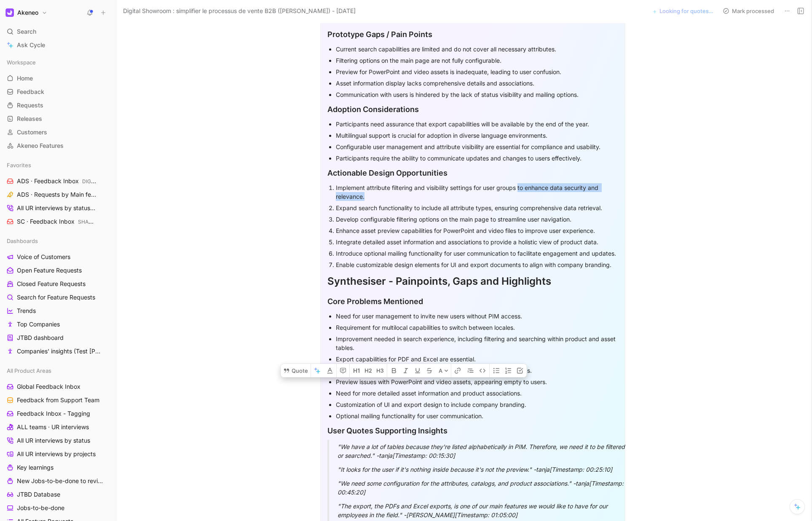 The image size is (812, 521). Describe the element at coordinates (38, 495) in the screenshot. I see `span: JTBD Database` at that location.